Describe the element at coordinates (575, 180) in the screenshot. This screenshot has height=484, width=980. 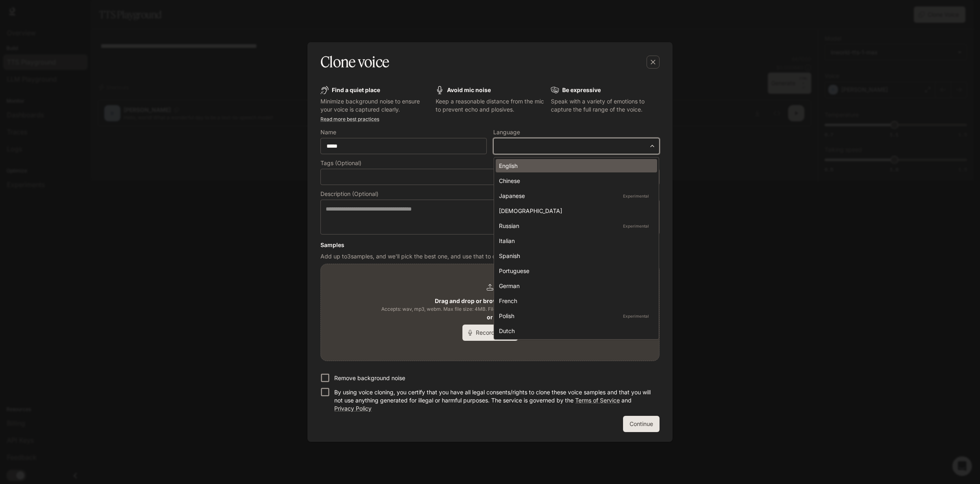
I see `div: Chinese` at that location.